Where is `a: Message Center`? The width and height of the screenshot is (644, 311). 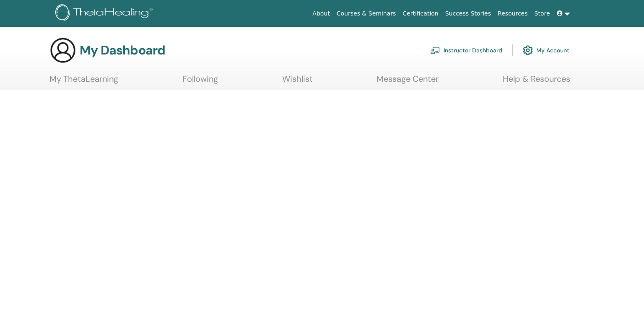
a: Message Center is located at coordinates (408, 82).